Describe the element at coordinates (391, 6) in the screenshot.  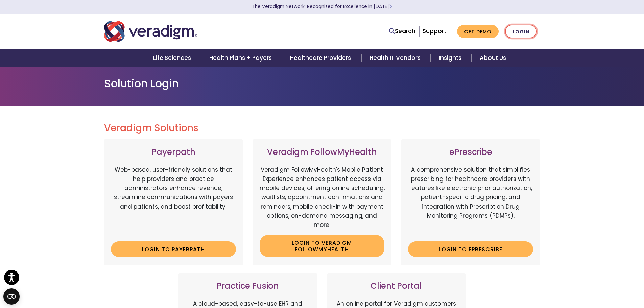
I see `span: Learn More` at that location.